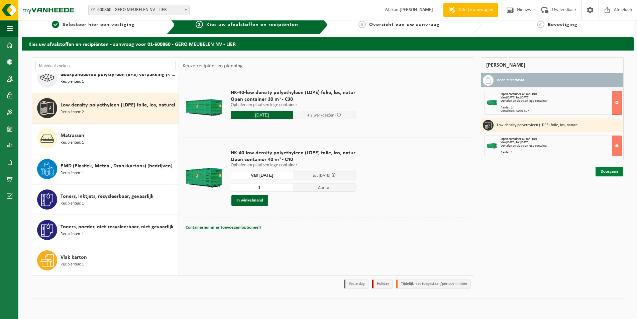 This screenshot has width=637, height=319. What do you see at coordinates (321, 115) in the screenshot?
I see `span: + 2 werkdag(en)` at bounding box center [321, 115].